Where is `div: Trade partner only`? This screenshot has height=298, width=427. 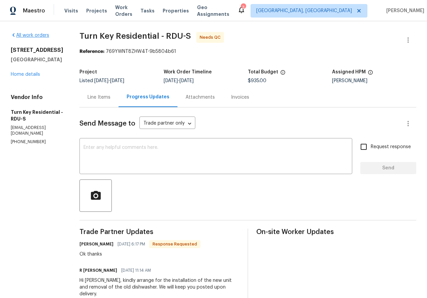 div: Trade partner only is located at coordinates (167, 124).